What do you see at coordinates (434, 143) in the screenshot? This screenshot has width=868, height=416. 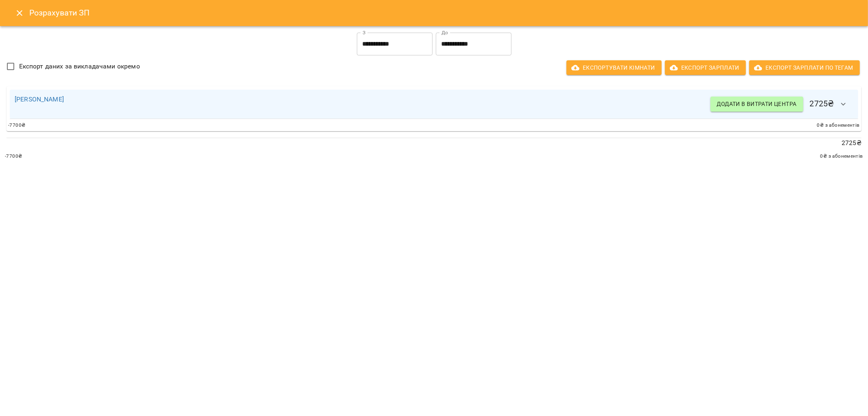 I see `p: 2725 ₴` at bounding box center [434, 143].